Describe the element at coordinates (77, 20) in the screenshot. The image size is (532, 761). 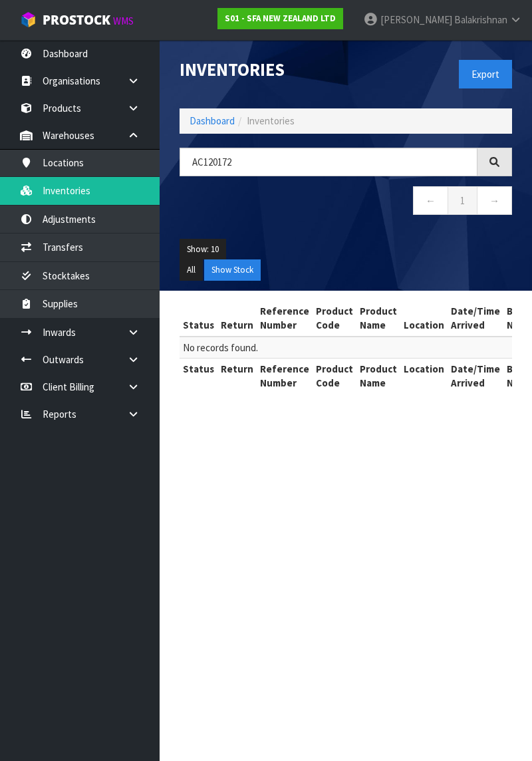
I see `span: ProStock` at that location.